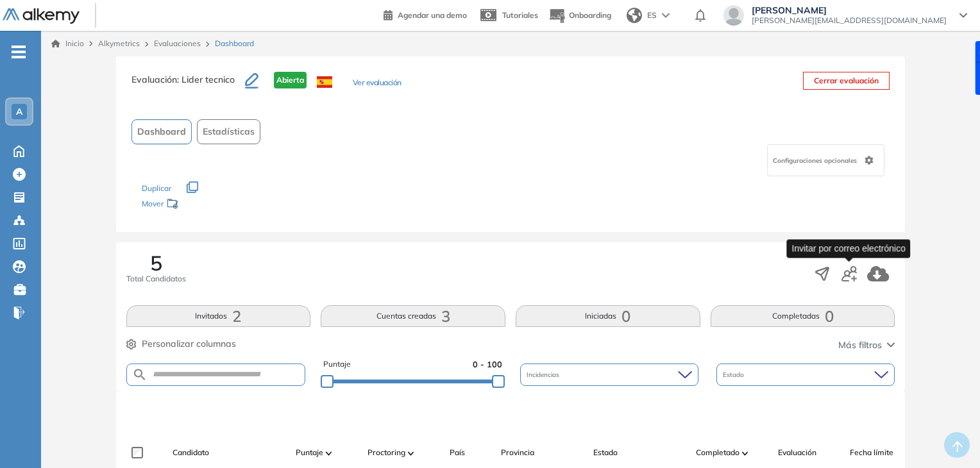 This screenshot has width=980, height=468. What do you see at coordinates (487, 364) in the screenshot?
I see `span: 0 - 100` at bounding box center [487, 364].